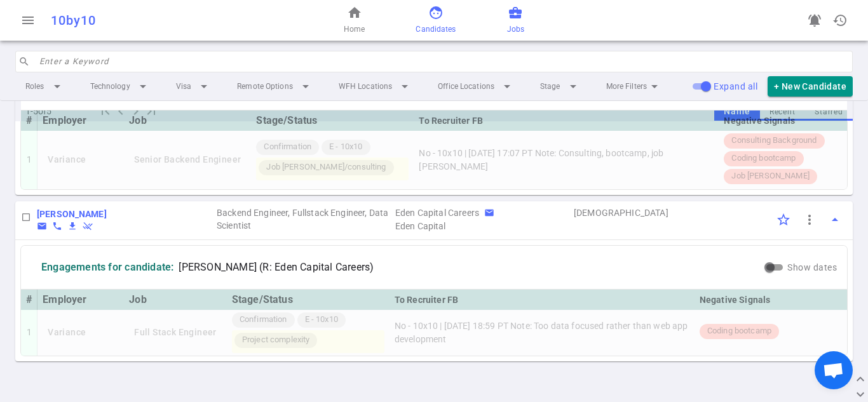  I want to click on li: Office Locations, so click(476, 86).